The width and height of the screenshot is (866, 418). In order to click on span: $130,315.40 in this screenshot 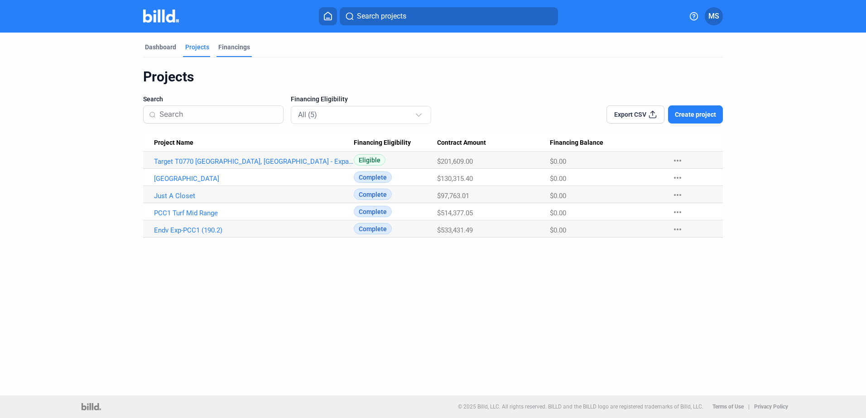, I will do `click(455, 179)`.